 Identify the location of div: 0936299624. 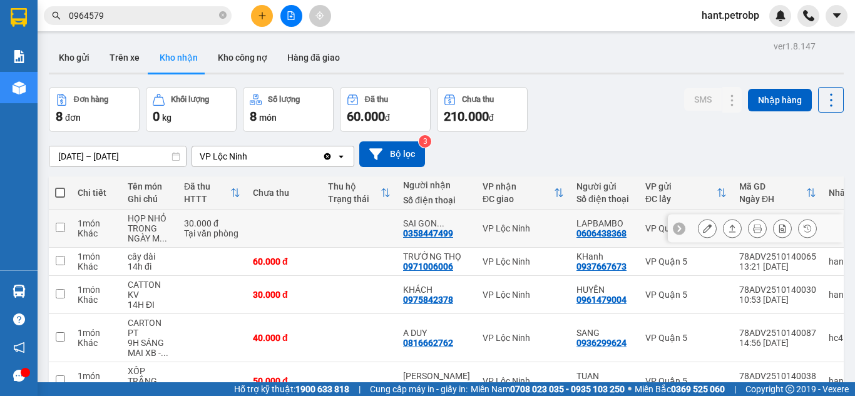
(602, 343).